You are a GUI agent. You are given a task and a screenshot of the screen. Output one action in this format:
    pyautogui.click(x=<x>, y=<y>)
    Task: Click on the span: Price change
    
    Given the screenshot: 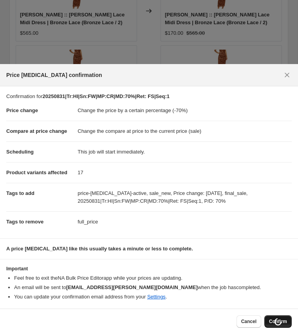 What is the action you would take?
    pyautogui.click(x=22, y=110)
    